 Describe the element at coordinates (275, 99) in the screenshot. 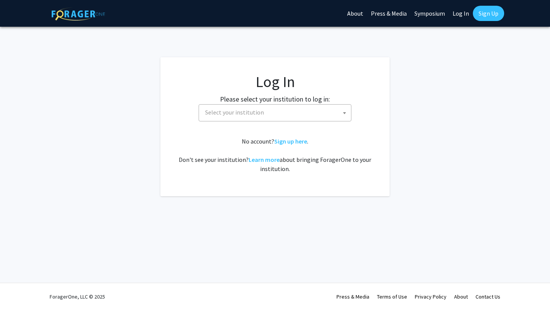

I see `label: Please select your institution to log in:` at that location.